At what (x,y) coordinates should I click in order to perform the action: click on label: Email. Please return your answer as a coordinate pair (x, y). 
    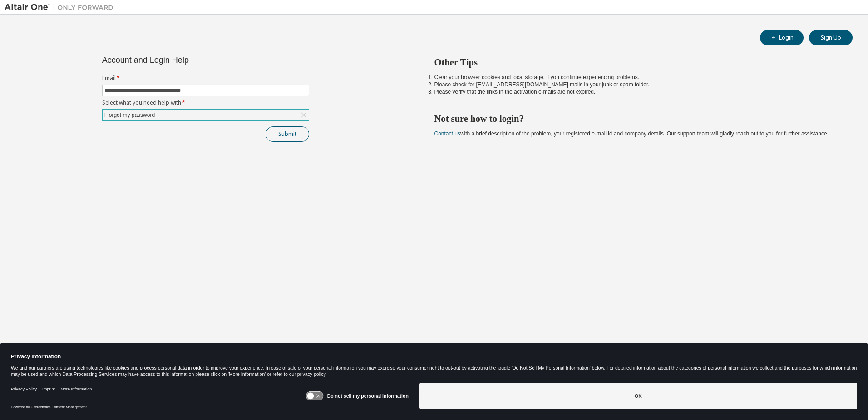
    Looking at the image, I should click on (205, 78).